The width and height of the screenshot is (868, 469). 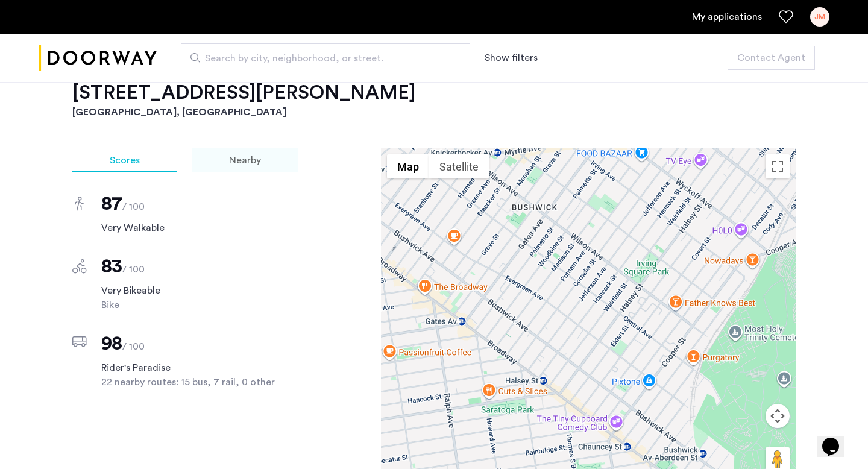 What do you see at coordinates (98, 58) in the screenshot?
I see `a: Cazamio logo` at bounding box center [98, 58].